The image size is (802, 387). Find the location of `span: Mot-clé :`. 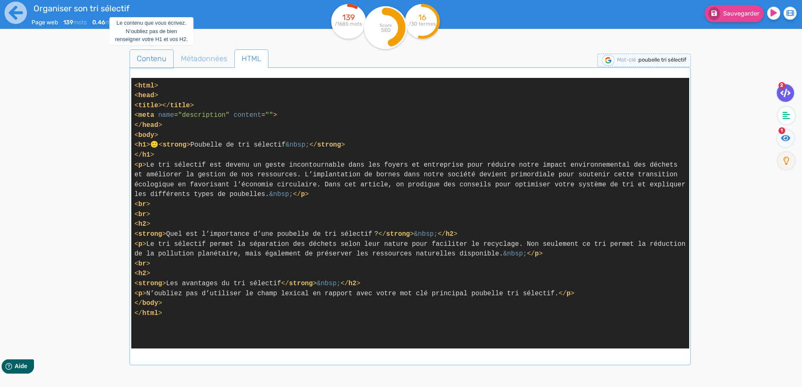

span: Mot-clé : is located at coordinates (627, 60).